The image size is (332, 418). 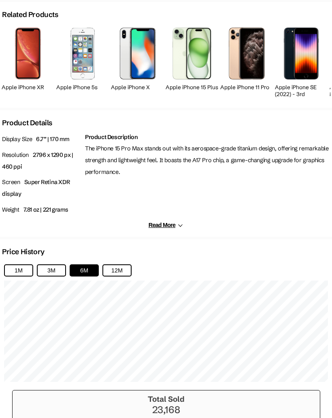 I want to click on h2: Price History, so click(x=23, y=252).